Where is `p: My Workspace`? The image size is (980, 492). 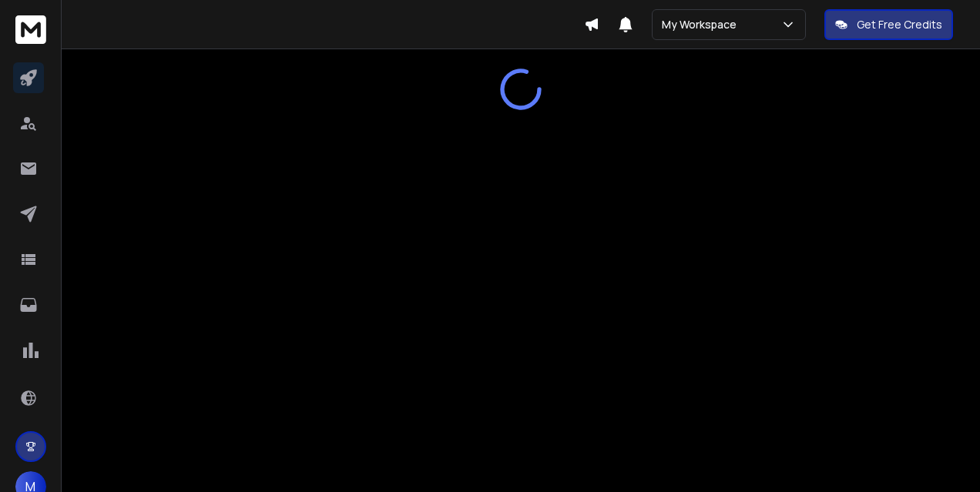
p: My Workspace is located at coordinates (702, 25).